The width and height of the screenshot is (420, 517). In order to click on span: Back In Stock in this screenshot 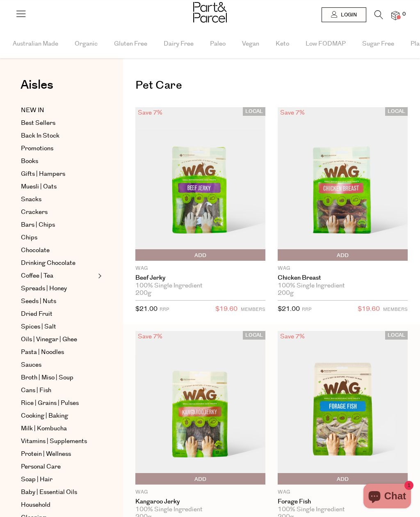, I will do `click(40, 136)`.